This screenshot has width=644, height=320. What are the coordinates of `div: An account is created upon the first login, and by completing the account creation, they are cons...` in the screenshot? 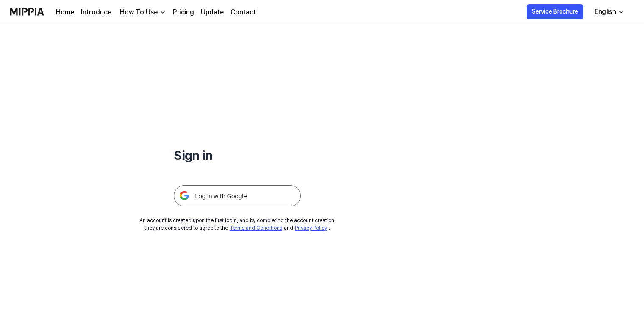 It's located at (238, 224).